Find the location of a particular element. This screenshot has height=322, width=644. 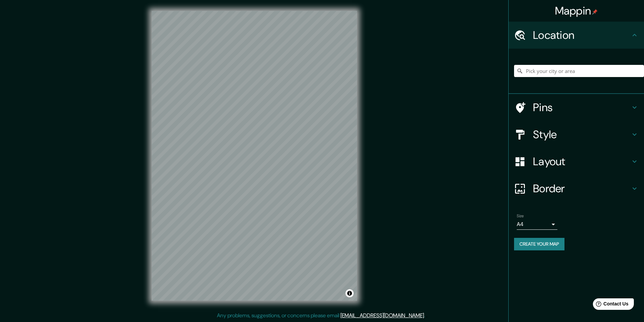

h4: Layout is located at coordinates (582, 161).